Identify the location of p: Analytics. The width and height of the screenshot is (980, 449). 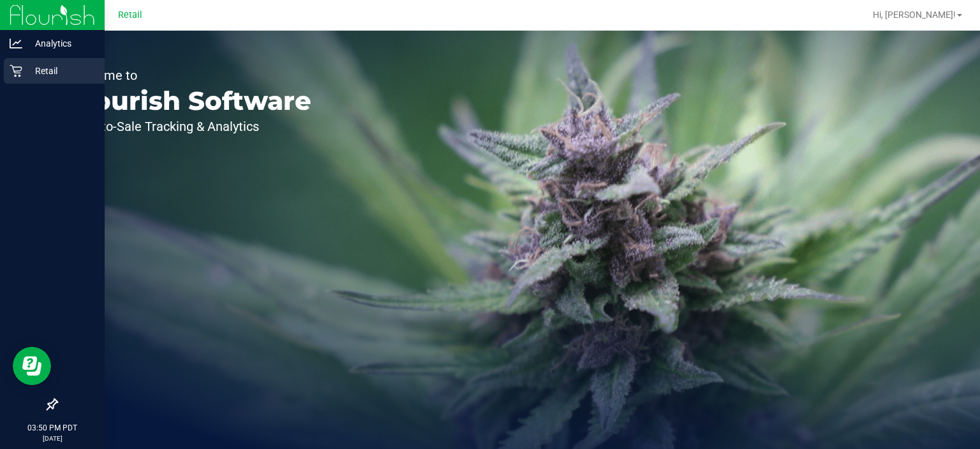
(60, 43).